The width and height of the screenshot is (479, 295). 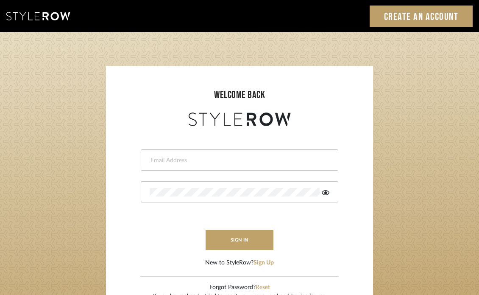 What do you see at coordinates (240, 240) in the screenshot?
I see `button: sign in` at bounding box center [240, 240].